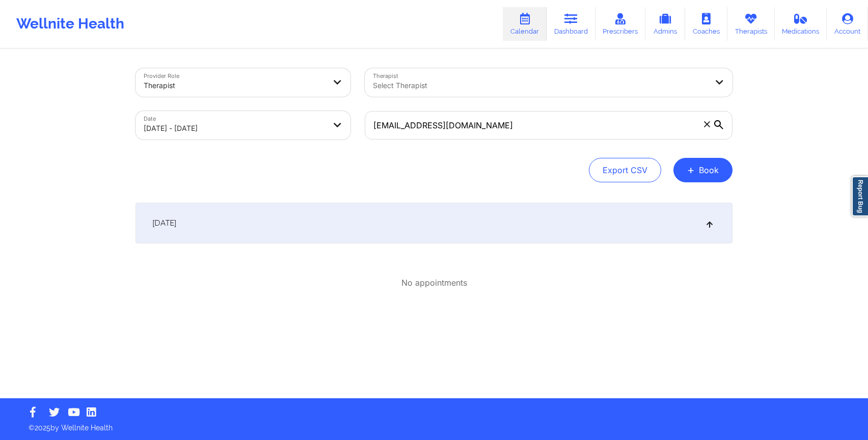 Image resolution: width=868 pixels, height=440 pixels. I want to click on input: Search by patient email, so click(549, 125).